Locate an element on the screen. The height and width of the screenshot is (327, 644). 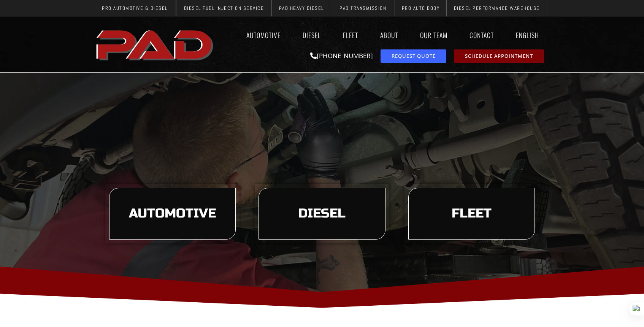
a: schedule repair or service appointment is located at coordinates (499, 56).